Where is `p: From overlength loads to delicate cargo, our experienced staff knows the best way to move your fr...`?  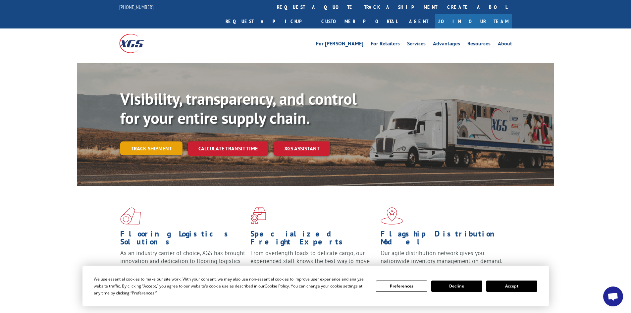
p: From overlength loads to delicate cargo, our experienced staff knows the best way to move your fr... is located at coordinates (313, 264).